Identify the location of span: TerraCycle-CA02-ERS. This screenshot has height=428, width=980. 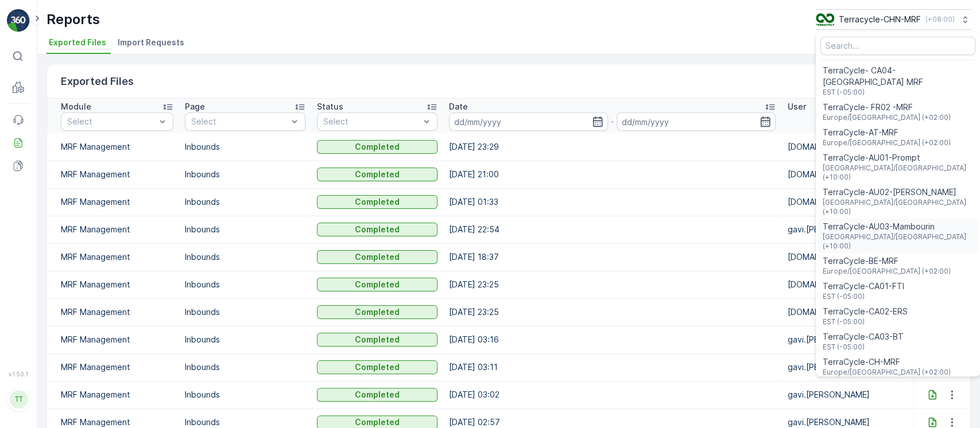
(865, 312).